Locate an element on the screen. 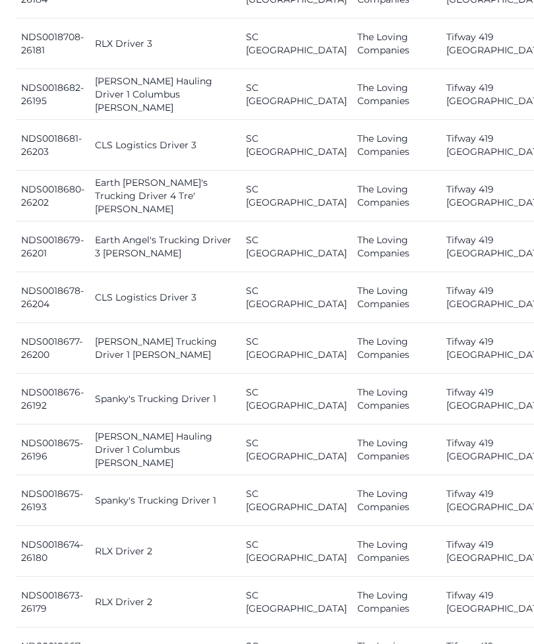 The height and width of the screenshot is (644, 534). td: NDS0018673-26179 is located at coordinates (53, 602).